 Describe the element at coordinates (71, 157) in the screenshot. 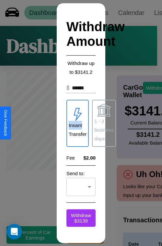

I see `p: Fee` at that location.